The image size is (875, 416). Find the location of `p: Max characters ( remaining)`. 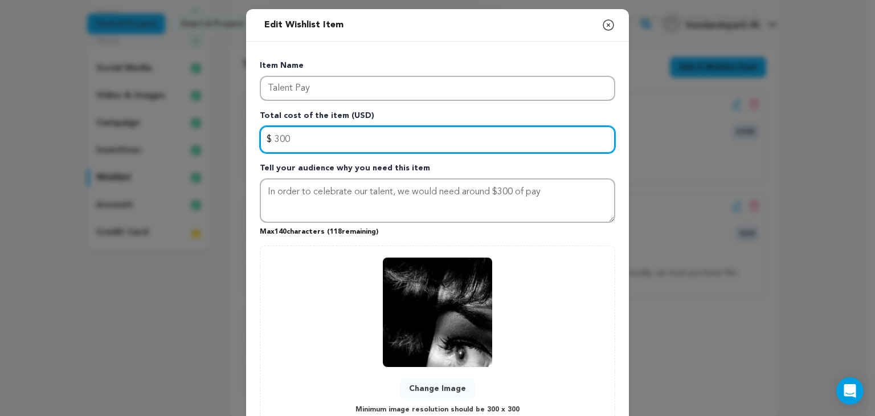

p: Max characters ( remaining) is located at coordinates (438, 230).